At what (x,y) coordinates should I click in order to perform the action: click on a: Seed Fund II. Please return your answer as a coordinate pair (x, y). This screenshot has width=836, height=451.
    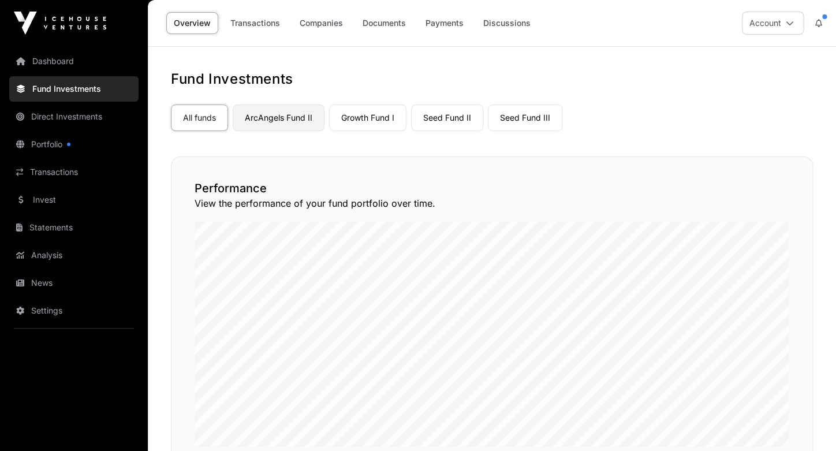
    Looking at the image, I should click on (447, 118).